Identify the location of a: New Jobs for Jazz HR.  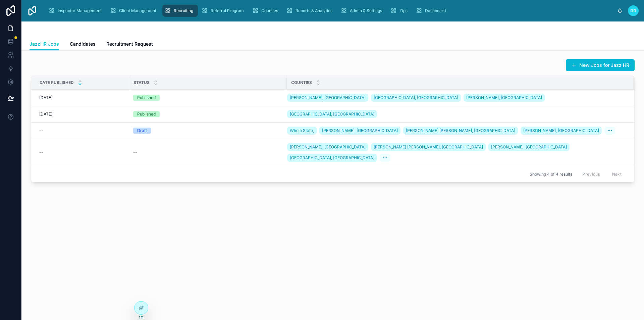
(600, 65).